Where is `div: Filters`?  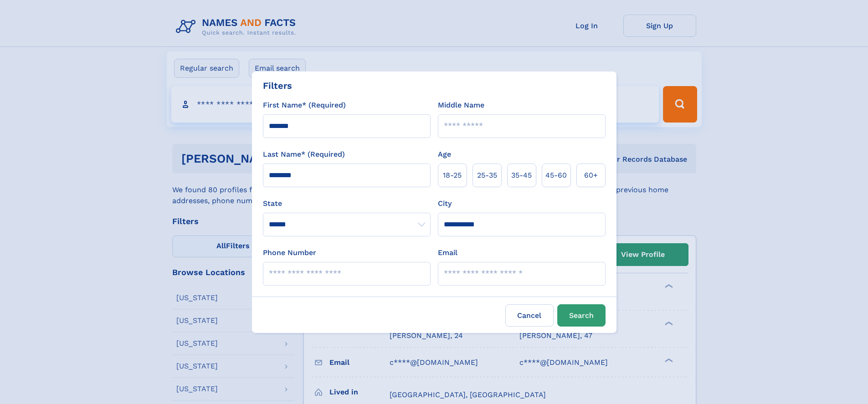
div: Filters is located at coordinates (277, 85).